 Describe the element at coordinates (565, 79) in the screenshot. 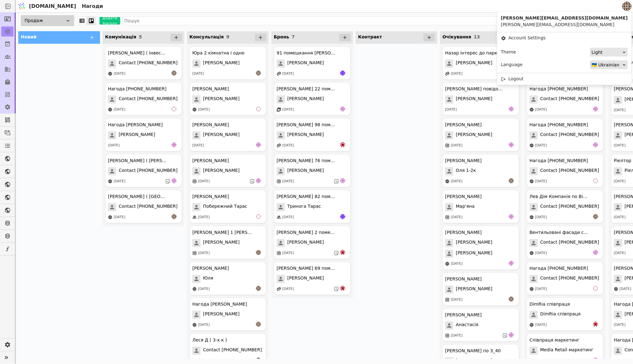

I see `div: Logout` at that location.